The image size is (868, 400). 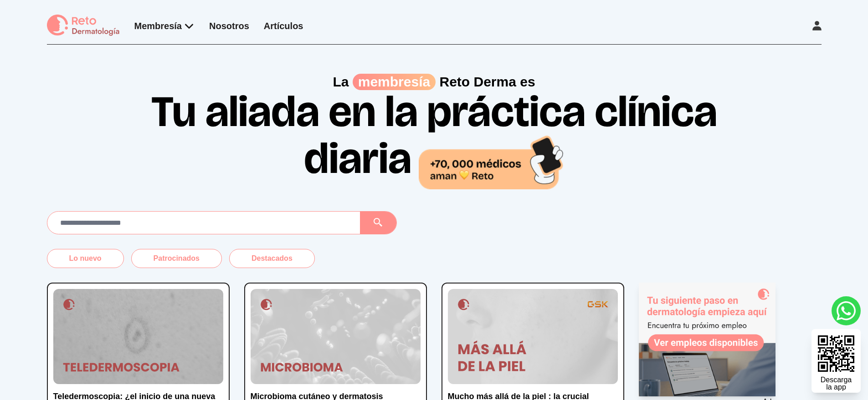 What do you see at coordinates (138, 337) in the screenshot?
I see `img: Teledermoscopia: ¿el inicio de una nueva era en la detección del cáncer de piel?` at bounding box center [138, 337].